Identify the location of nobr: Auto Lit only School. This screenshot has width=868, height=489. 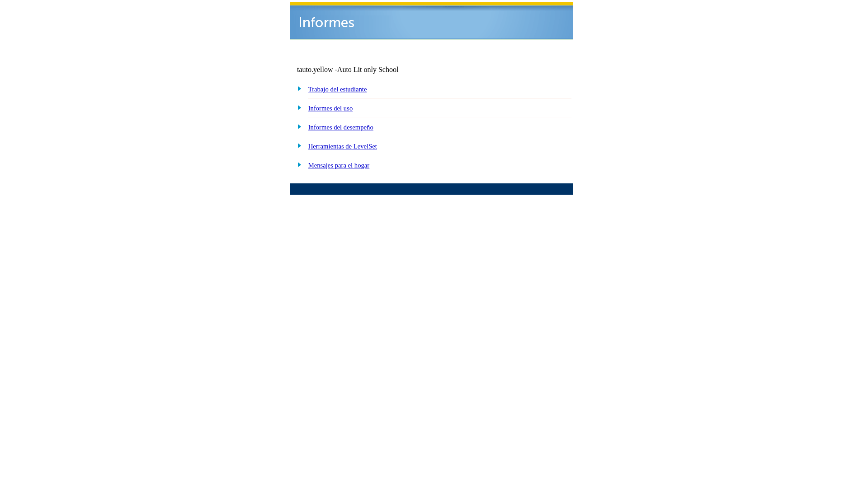
(368, 69).